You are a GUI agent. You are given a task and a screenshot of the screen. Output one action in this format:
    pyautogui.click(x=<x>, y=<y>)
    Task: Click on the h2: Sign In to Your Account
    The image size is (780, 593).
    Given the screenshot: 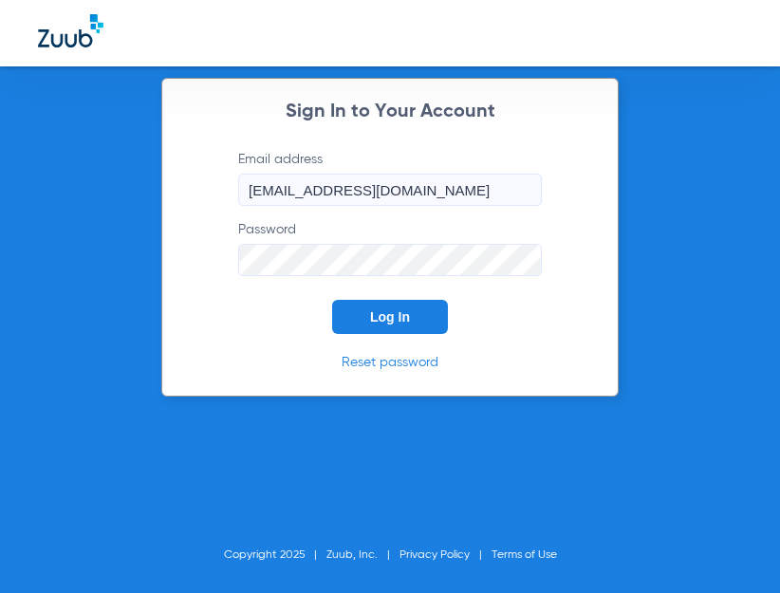 What is the action you would take?
    pyautogui.click(x=390, y=112)
    